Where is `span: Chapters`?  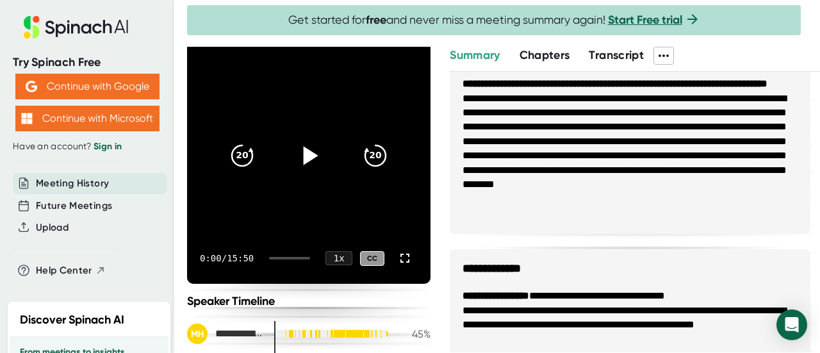 span: Chapters is located at coordinates (545, 55).